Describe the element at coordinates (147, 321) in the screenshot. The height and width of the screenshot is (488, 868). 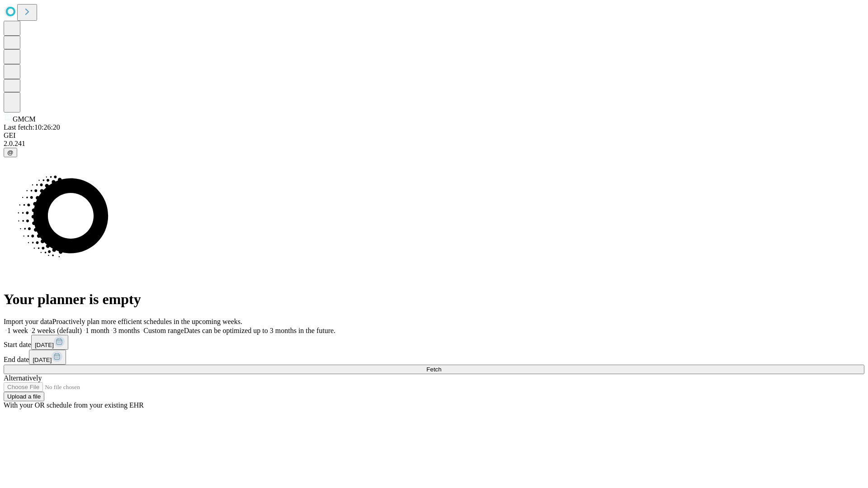
I see `span: Proactively plan more efficient schedules in the upcoming weeks.` at that location.